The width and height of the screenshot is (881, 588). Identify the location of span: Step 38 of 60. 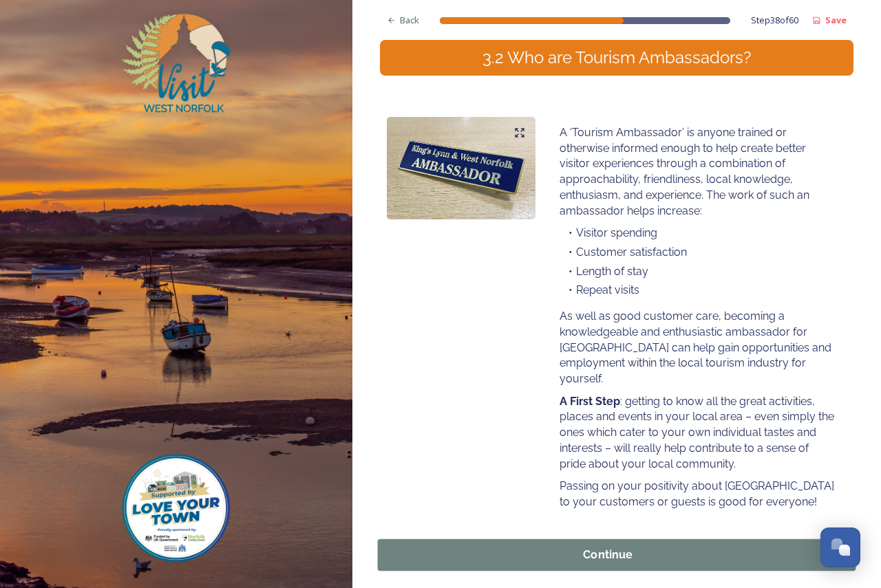
(774, 20).